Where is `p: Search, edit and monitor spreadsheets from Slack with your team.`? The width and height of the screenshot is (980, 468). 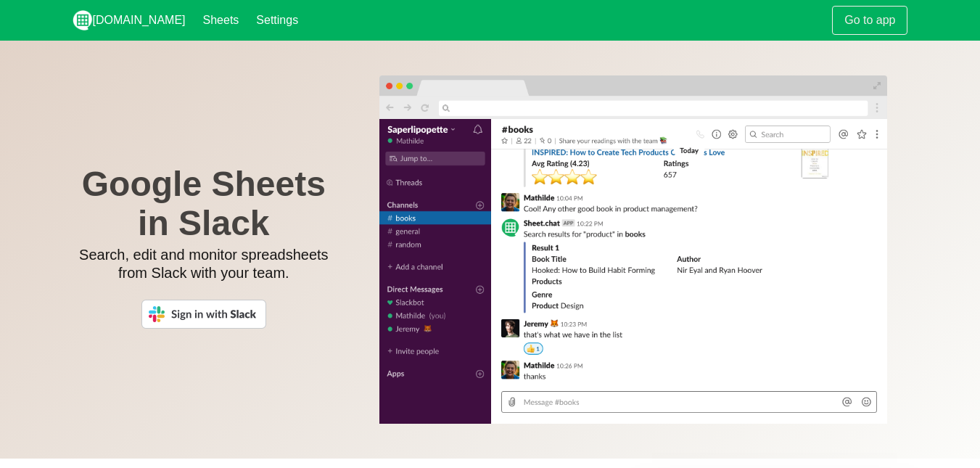 p: Search, edit and monitor spreadsheets from Slack with your team. is located at coordinates (204, 264).